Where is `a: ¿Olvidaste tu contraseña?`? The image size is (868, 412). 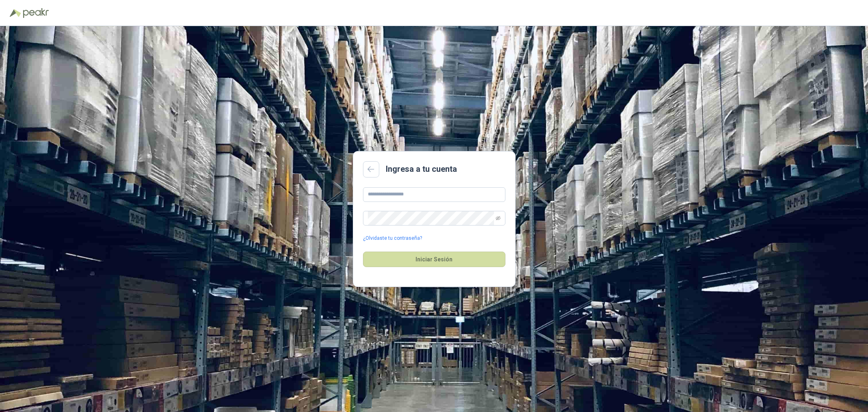
a: ¿Olvidaste tu contraseña? is located at coordinates (392, 238).